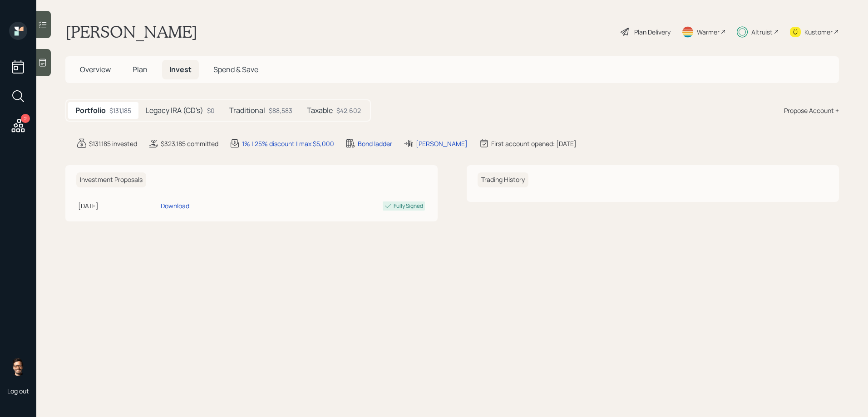 The image size is (868, 417). What do you see at coordinates (18, 367) in the screenshot?
I see `img: sami-boghos-headshot.png` at bounding box center [18, 367].